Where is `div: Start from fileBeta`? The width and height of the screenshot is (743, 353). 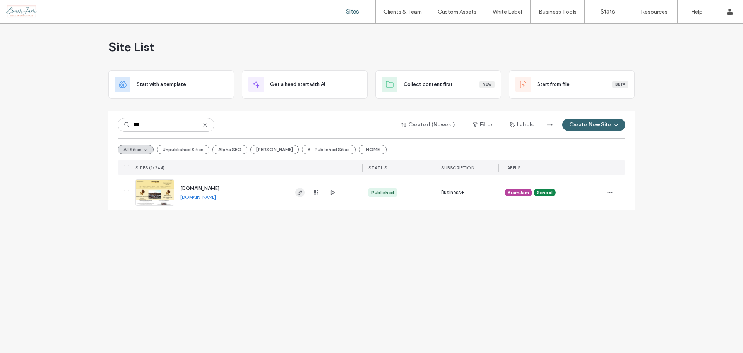 div: Start from fileBeta is located at coordinates (572, 84).